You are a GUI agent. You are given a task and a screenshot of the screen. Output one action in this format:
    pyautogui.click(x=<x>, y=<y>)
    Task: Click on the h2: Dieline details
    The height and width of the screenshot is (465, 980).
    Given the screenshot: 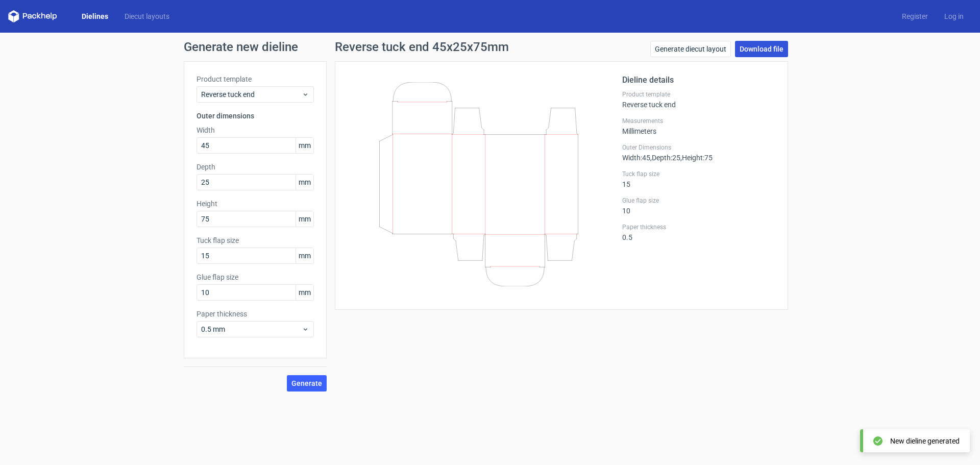 What is the action you would take?
    pyautogui.click(x=699, y=80)
    